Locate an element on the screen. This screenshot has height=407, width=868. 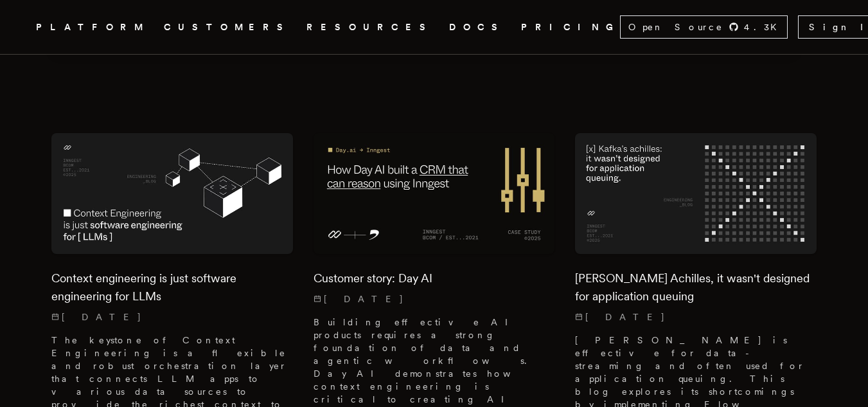
button: PLATFORM is located at coordinates (92, 27).